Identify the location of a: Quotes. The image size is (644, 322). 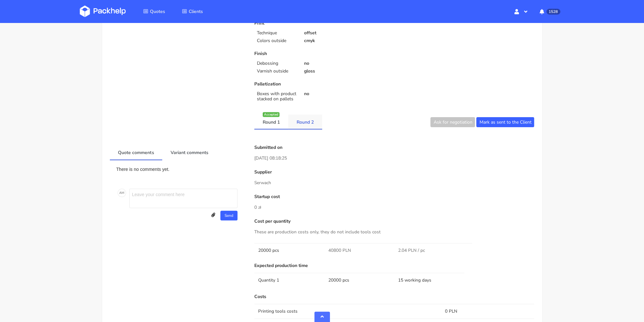
(154, 12).